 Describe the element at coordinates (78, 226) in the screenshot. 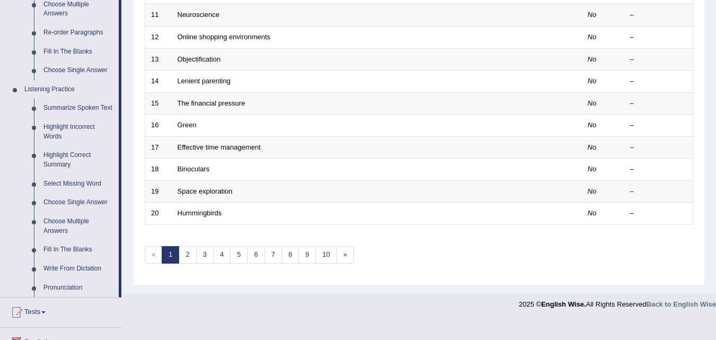

I see `a: Choose Multiple Answers` at that location.